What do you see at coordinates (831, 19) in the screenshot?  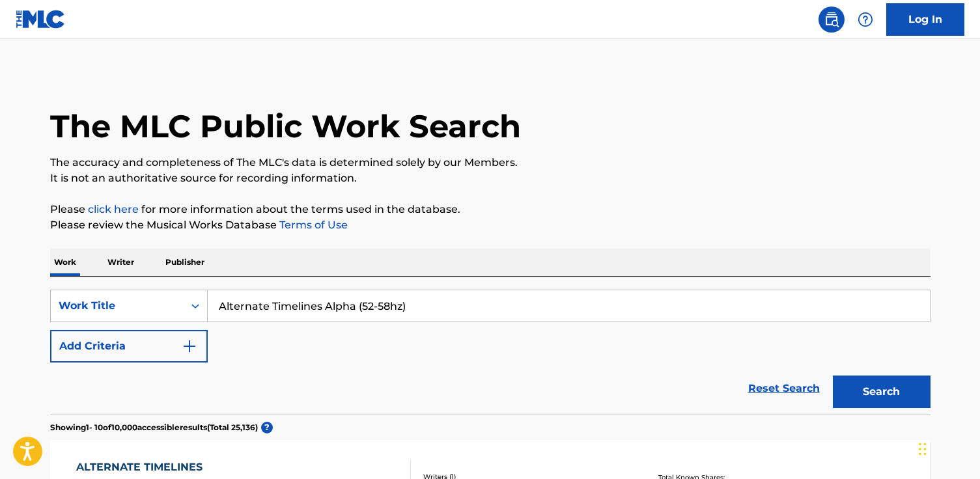 I see `img: search` at bounding box center [831, 19].